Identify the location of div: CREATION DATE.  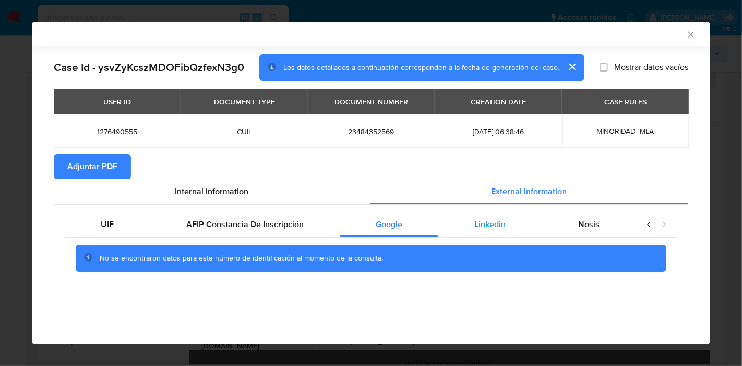
(499, 102).